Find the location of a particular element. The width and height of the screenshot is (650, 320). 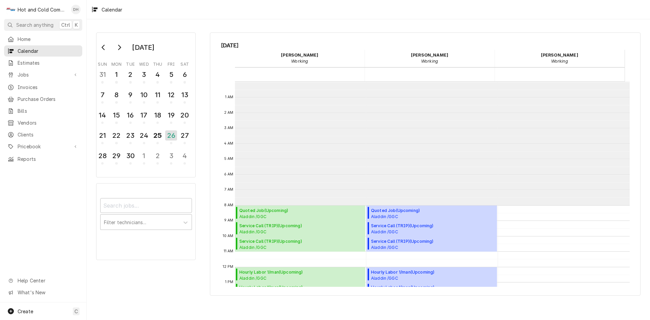

a: Vendors is located at coordinates (43, 122).